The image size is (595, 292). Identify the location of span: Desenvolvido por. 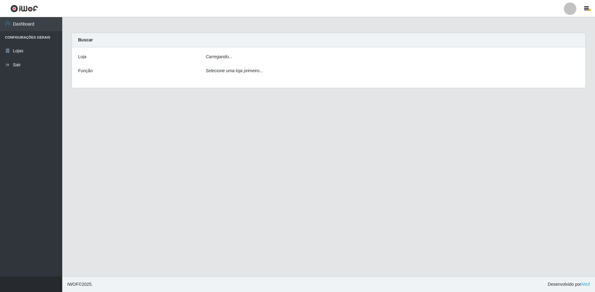
(569, 284).